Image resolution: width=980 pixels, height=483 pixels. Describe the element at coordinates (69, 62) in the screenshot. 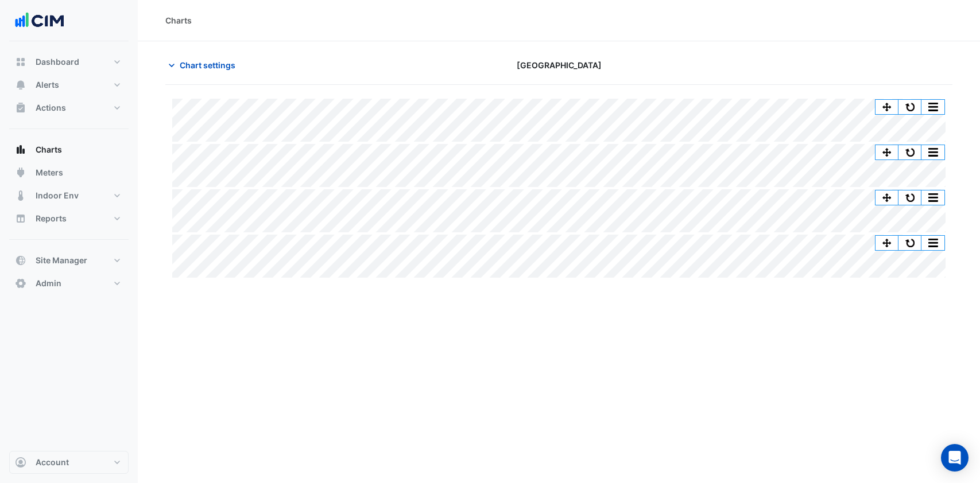

I see `button: Dashboard` at that location.